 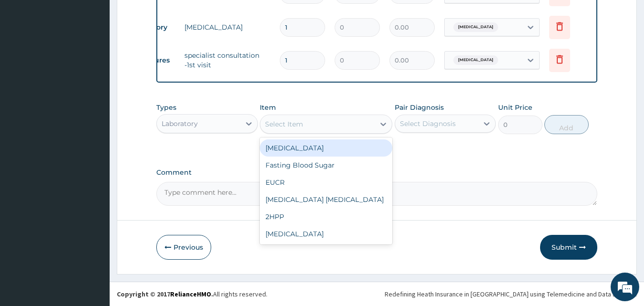 What do you see at coordinates (93, 140) in the screenshot?
I see `span: We're online!` at bounding box center [93, 140].